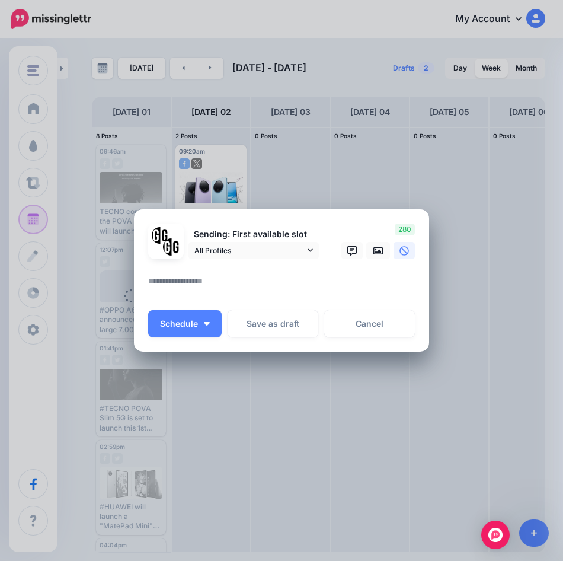  Describe the element at coordinates (207, 324) in the screenshot. I see `img: arrow-down-white.png` at that location.